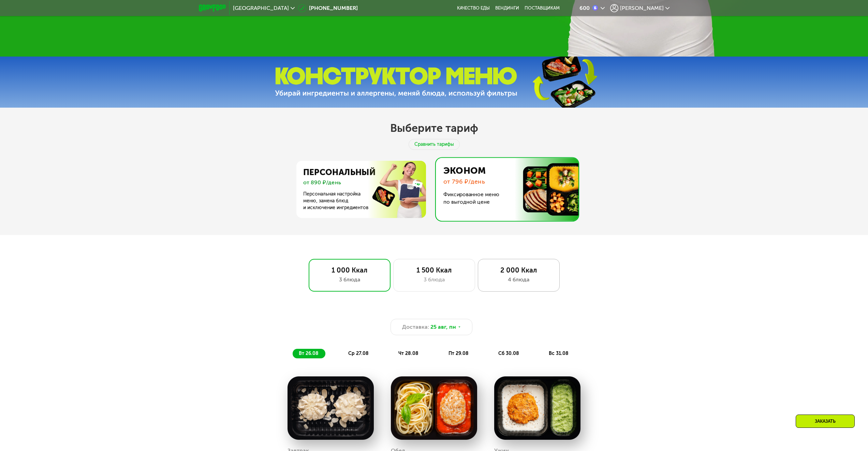 The width and height of the screenshot is (868, 451). I want to click on span: пт 29.08, so click(458, 353).